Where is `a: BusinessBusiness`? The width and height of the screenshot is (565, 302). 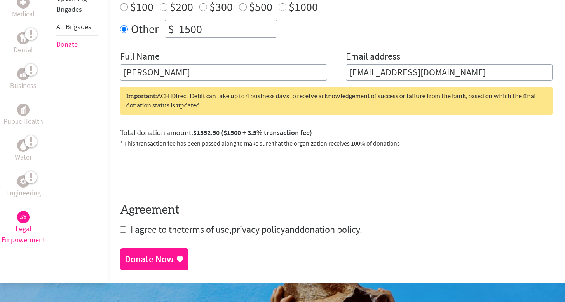
a: BusinessBusiness is located at coordinates (23, 79).